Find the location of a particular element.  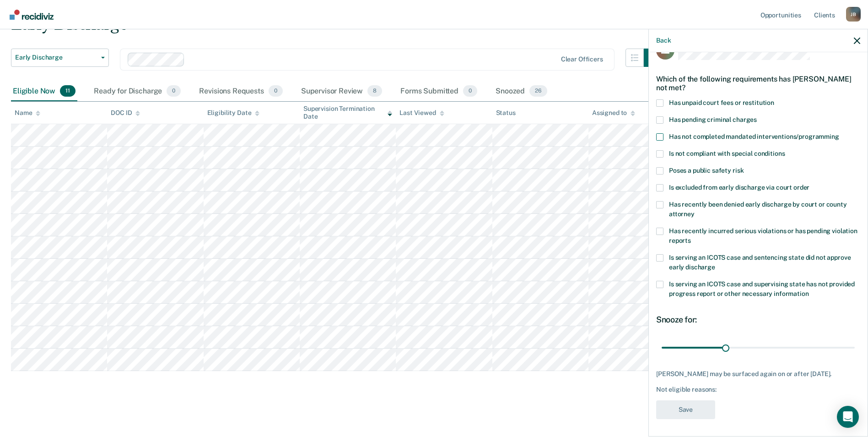

div: Supervisor Review is located at coordinates (341, 92).